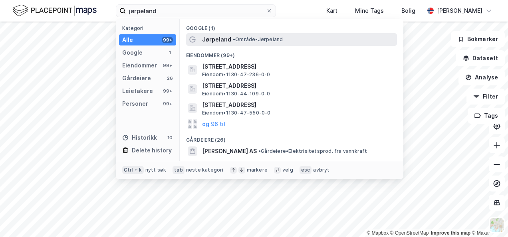  Describe the element at coordinates (170, 53) in the screenshot. I see `div: 1` at that location.